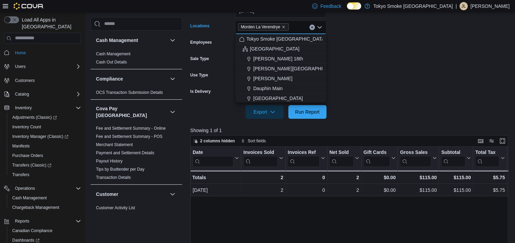  I want to click on label: Use Type, so click(199, 75).